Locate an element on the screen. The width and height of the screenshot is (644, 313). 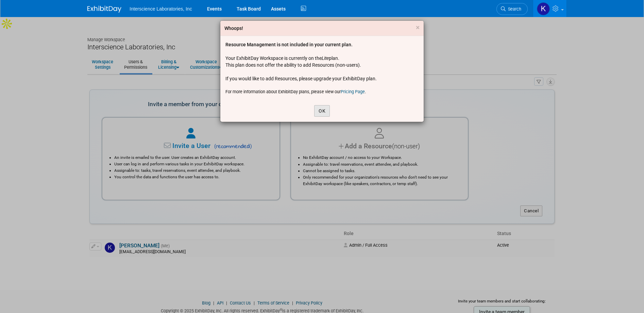
div: For more information about ExhibitDay plans, please view our . is located at coordinates (322, 92).